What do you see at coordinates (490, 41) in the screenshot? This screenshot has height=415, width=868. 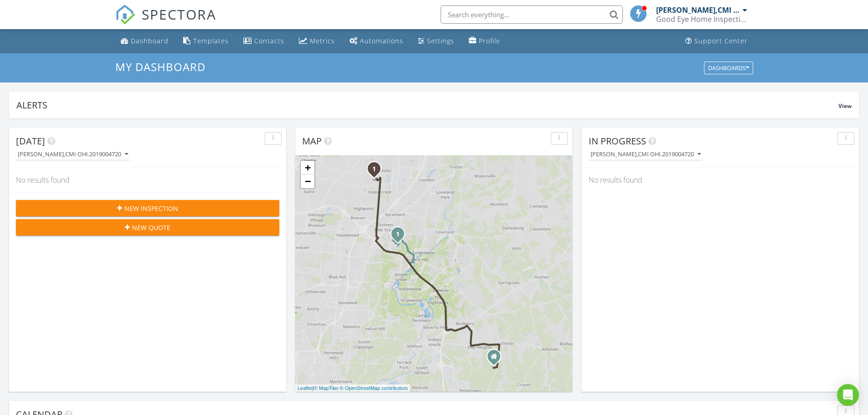 I see `div: Profile` at bounding box center [490, 41].